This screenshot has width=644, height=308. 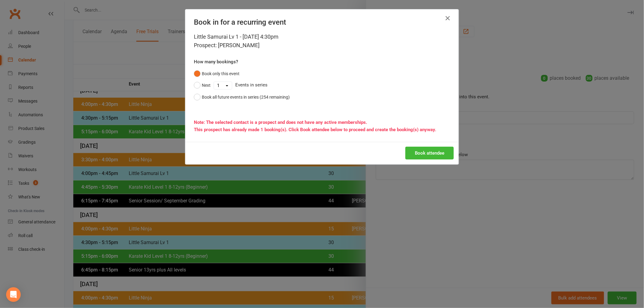 I want to click on div: Book all future events in series (254 remaining), so click(x=246, y=97).